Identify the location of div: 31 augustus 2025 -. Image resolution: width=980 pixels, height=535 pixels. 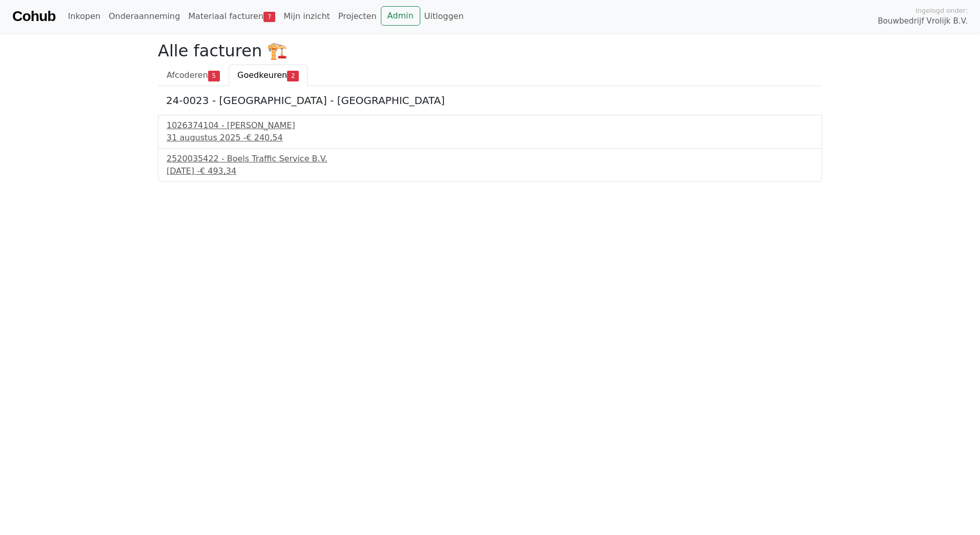
(490, 138).